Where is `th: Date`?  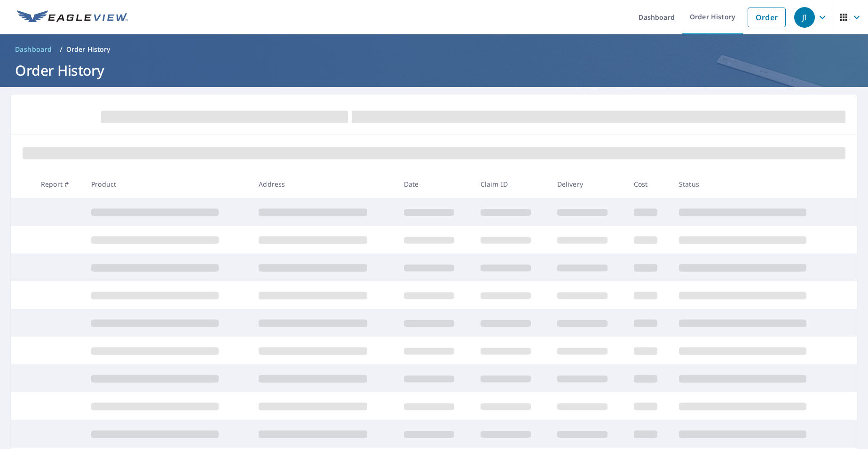 th: Date is located at coordinates (434, 184).